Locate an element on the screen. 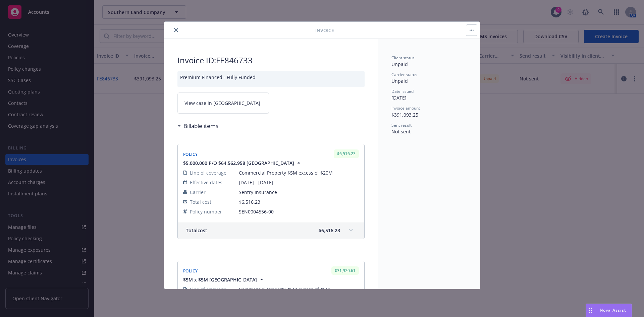  span: Commercial Property $5M excess of $5M is located at coordinates (299, 289).